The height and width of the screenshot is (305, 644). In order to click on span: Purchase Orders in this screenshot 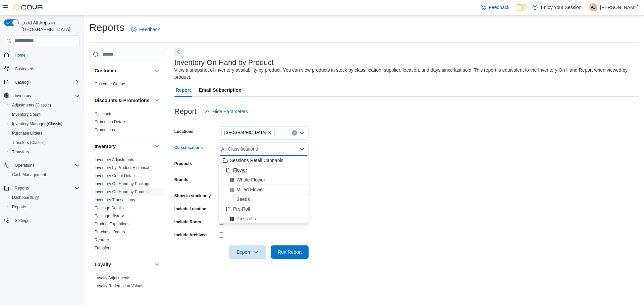, I will do `click(27, 134)`.